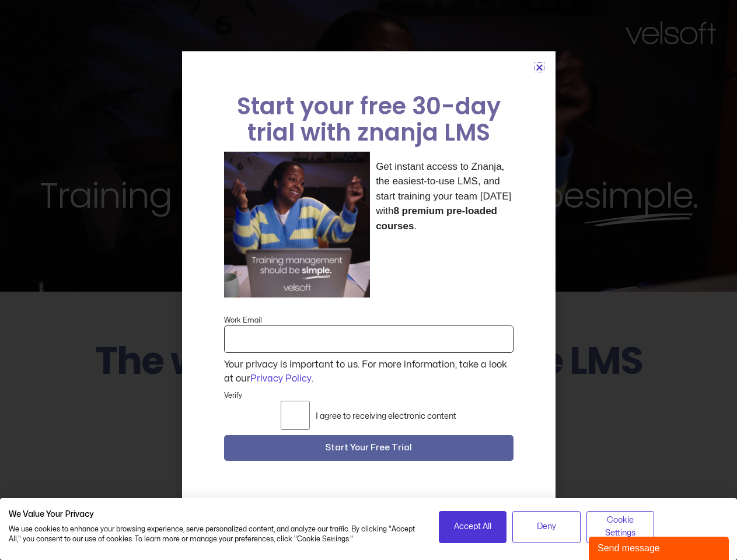  Describe the element at coordinates (473, 527) in the screenshot. I see `span: Accept All` at that location.